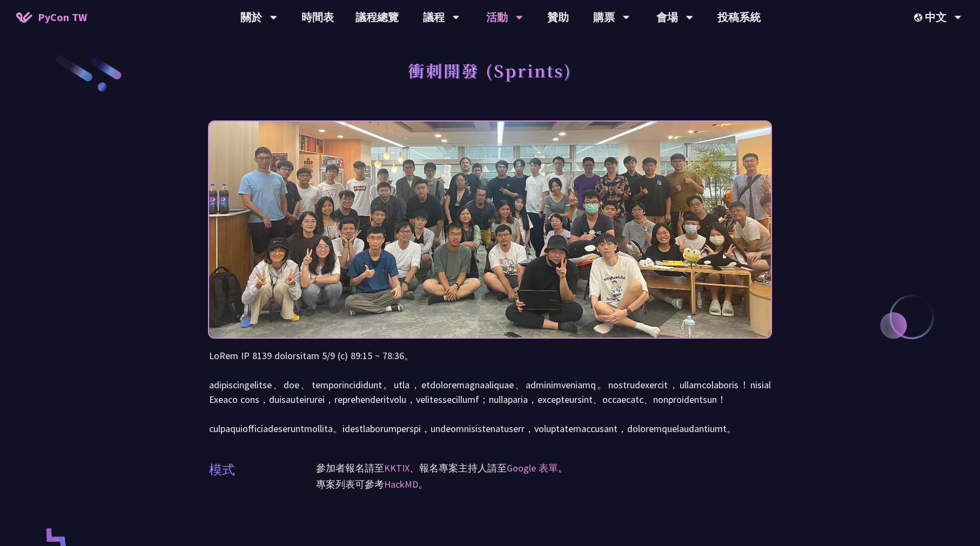 This screenshot has height=546, width=980. I want to click on a: PyCon TW, so click(52, 17).